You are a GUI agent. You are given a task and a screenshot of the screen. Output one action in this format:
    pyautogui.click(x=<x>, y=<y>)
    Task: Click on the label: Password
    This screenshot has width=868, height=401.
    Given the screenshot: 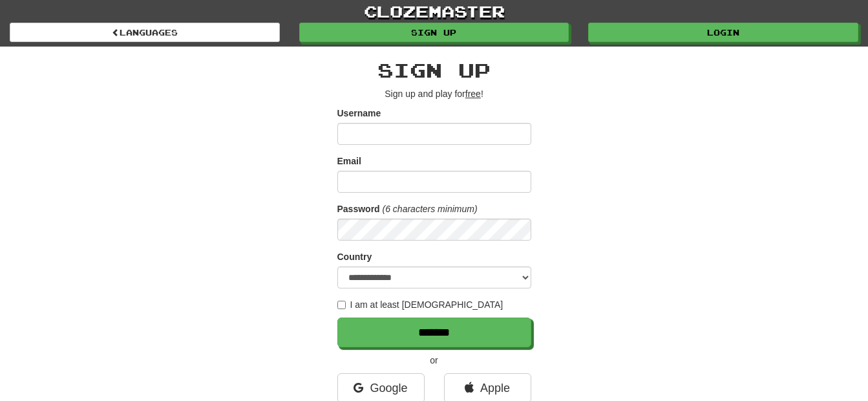 What is the action you would take?
    pyautogui.click(x=359, y=209)
    